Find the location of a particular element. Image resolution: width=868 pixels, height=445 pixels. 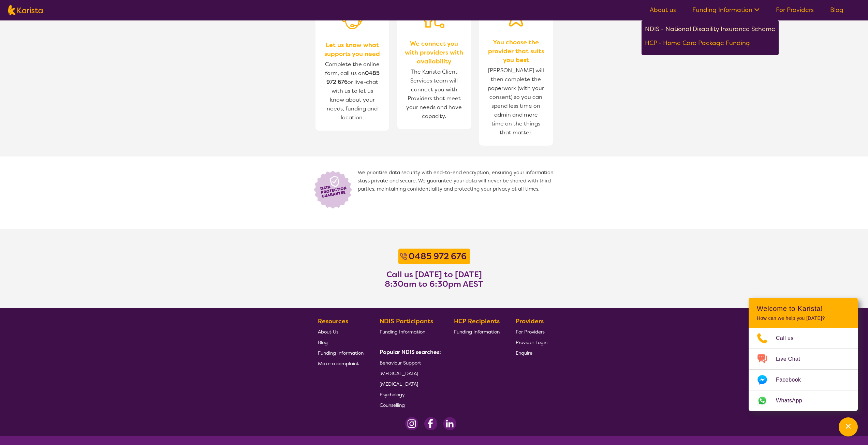

b: Resources is located at coordinates (333, 321).